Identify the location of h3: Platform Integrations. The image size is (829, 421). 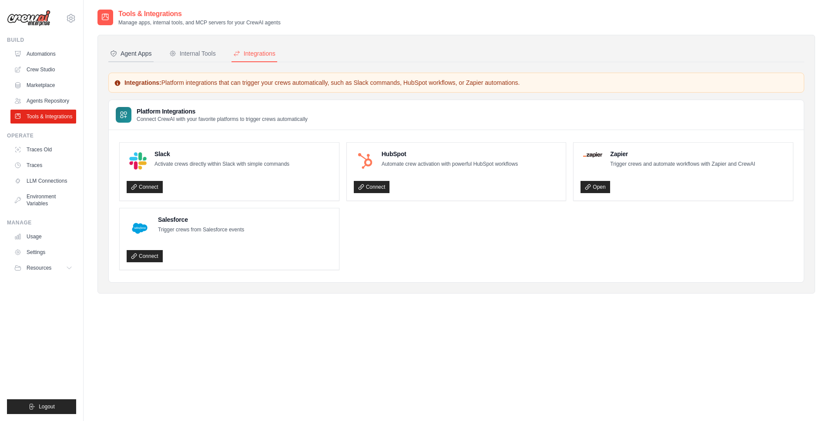
(222, 111).